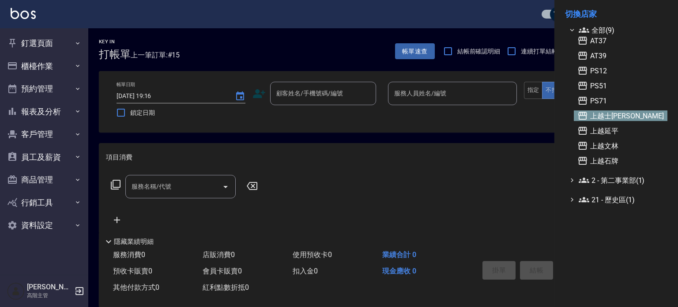 Image resolution: width=678 pixels, height=307 pixels. Describe the element at coordinates (621, 200) in the screenshot. I see `span: 21 - 歷史區(1)` at that location.